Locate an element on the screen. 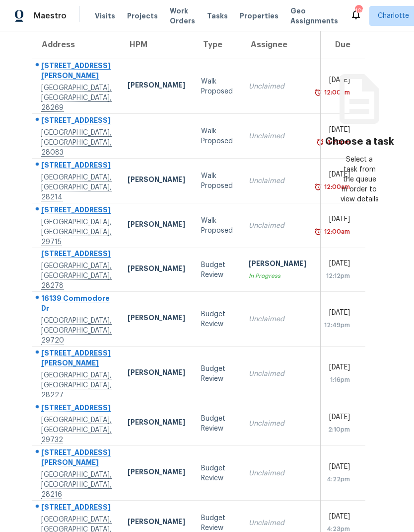  span: Maestro is located at coordinates (50, 16).